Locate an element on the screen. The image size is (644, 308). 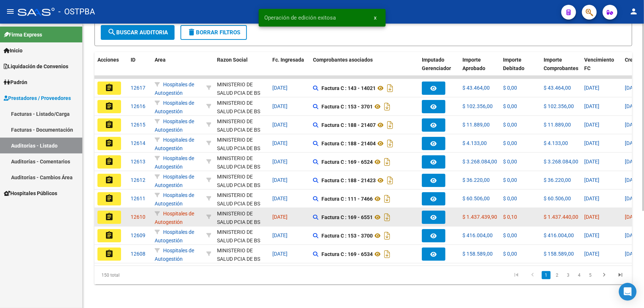
span: Hospitales Públicos is located at coordinates (30, 193).